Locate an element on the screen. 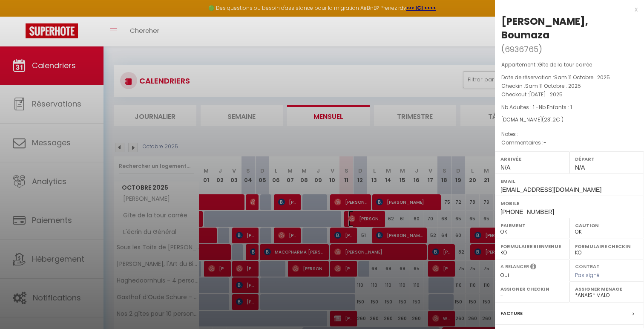 This screenshot has height=329, width=644. span: Gîte de la tour carrée is located at coordinates (565, 64).